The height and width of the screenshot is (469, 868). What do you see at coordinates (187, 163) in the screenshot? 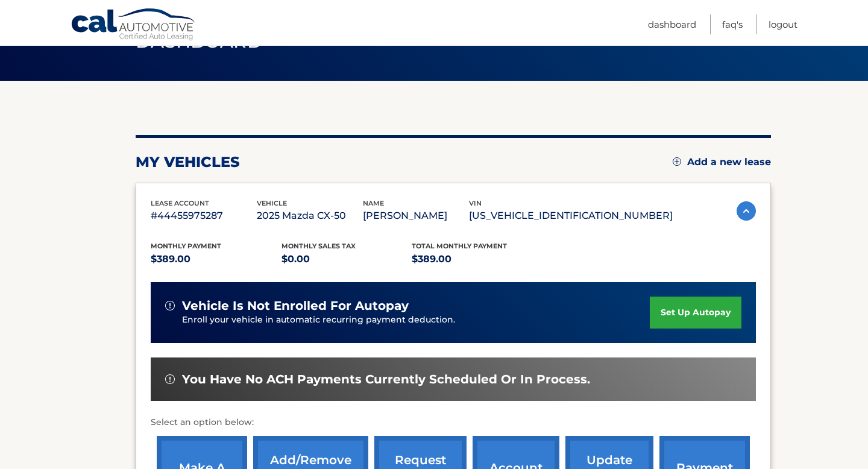
I see `h2: my vehicles` at bounding box center [187, 163].